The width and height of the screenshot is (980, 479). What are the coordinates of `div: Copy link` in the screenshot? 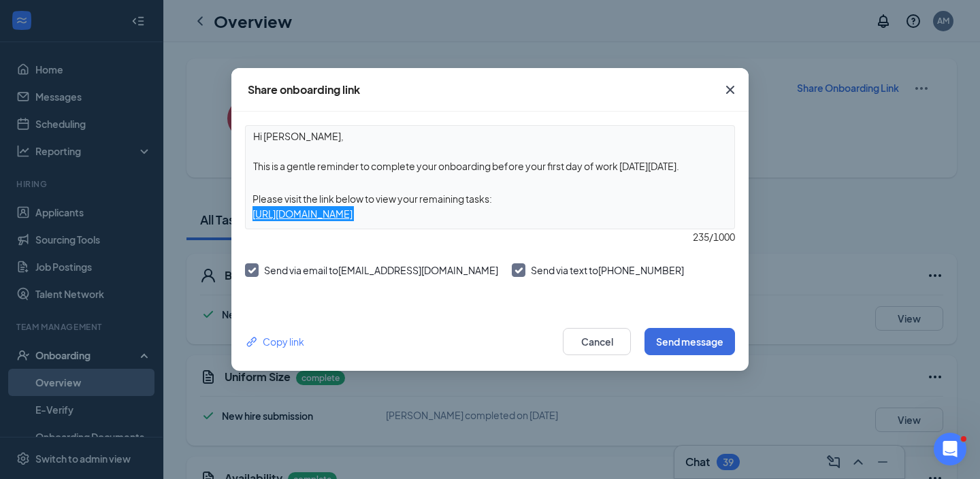 It's located at (274, 341).